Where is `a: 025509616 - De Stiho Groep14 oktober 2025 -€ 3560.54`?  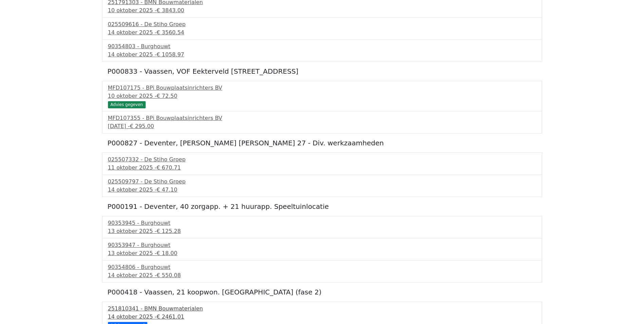
a: 025509616 - De Stiho Groep14 oktober 2025 -€ 3560.54 is located at coordinates (322, 29).